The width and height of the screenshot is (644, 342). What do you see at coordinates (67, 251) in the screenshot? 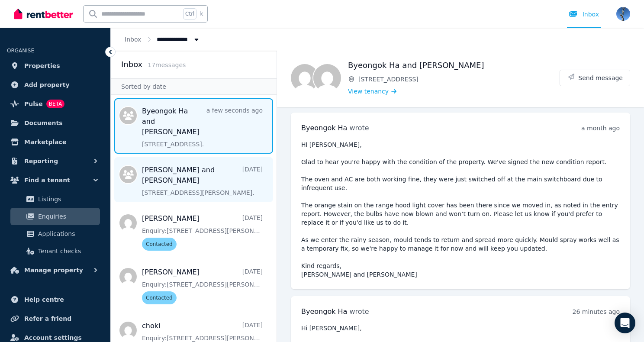
I see `span: Tenant checks` at bounding box center [67, 251].